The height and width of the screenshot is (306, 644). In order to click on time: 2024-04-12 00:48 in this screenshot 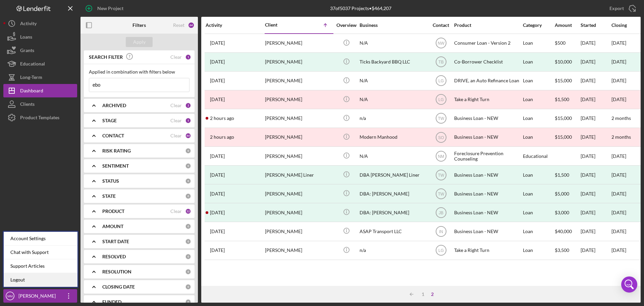, I will do `click(217, 212)`.